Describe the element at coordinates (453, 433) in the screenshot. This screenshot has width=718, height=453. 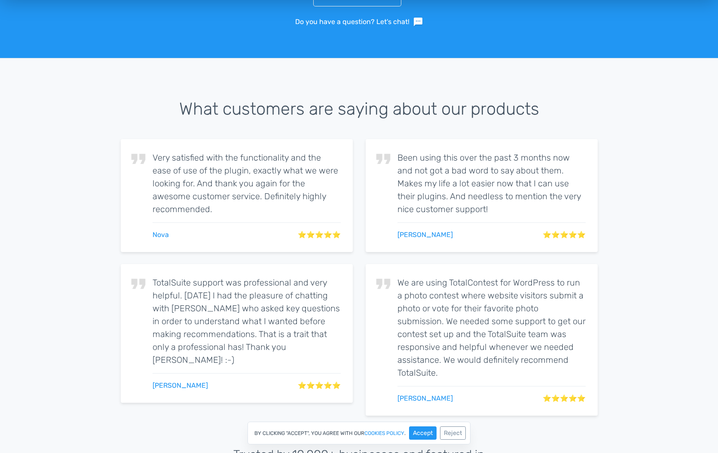
I see `button: Reject` at that location.